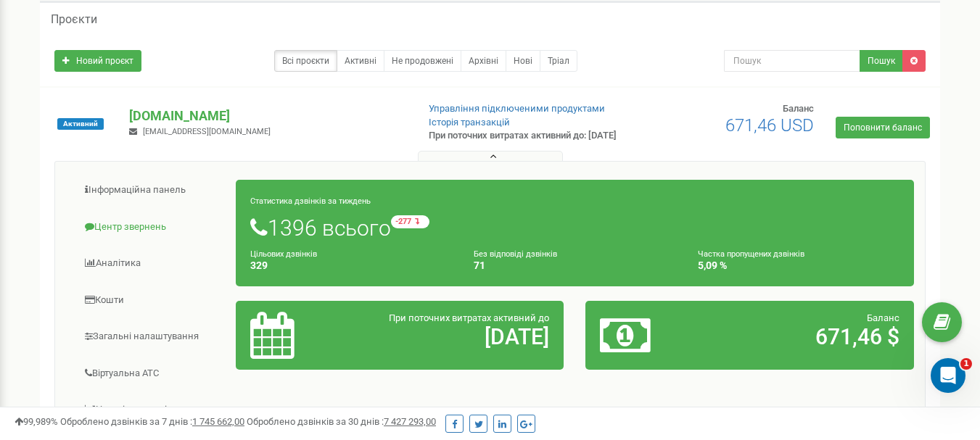 The width and height of the screenshot is (980, 440). I want to click on a: Кошти, so click(151, 300).